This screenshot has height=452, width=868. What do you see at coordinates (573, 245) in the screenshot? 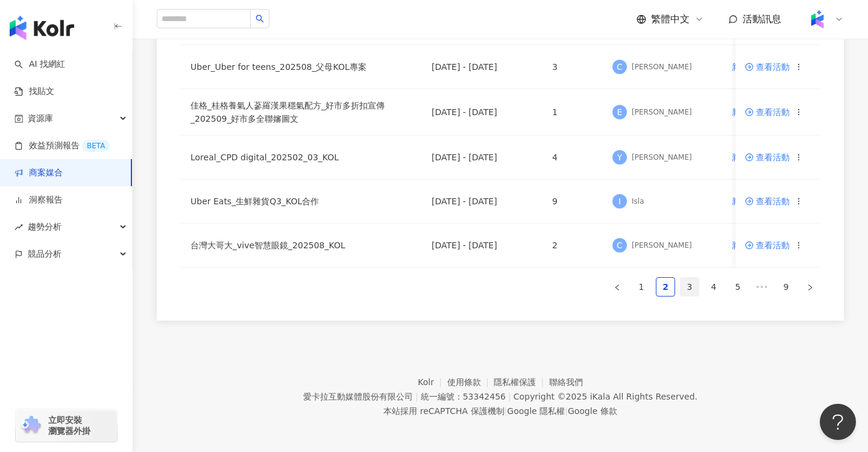
I see `td: 2` at bounding box center [573, 245].